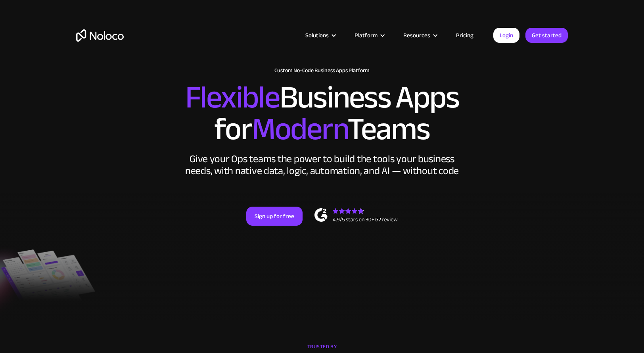 The width and height of the screenshot is (644, 353). Describe the element at coordinates (547, 35) in the screenshot. I see `a: Get started` at that location.